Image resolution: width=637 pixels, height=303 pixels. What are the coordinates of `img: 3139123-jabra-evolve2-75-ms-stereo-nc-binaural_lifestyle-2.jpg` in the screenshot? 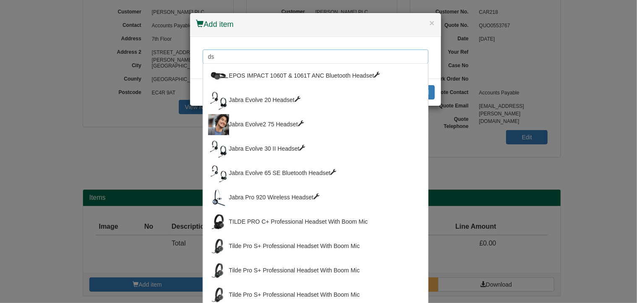 It's located at (219, 125).